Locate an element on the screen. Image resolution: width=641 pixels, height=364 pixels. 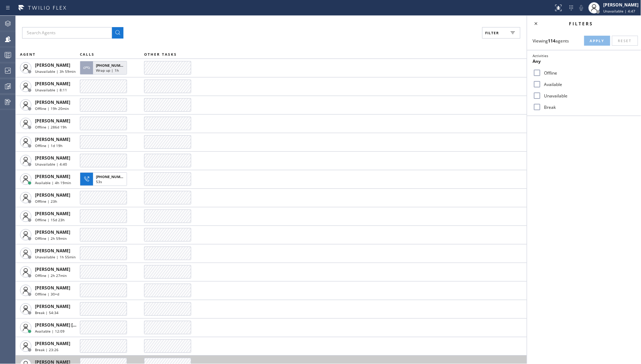
button: Filter is located at coordinates (501, 33).